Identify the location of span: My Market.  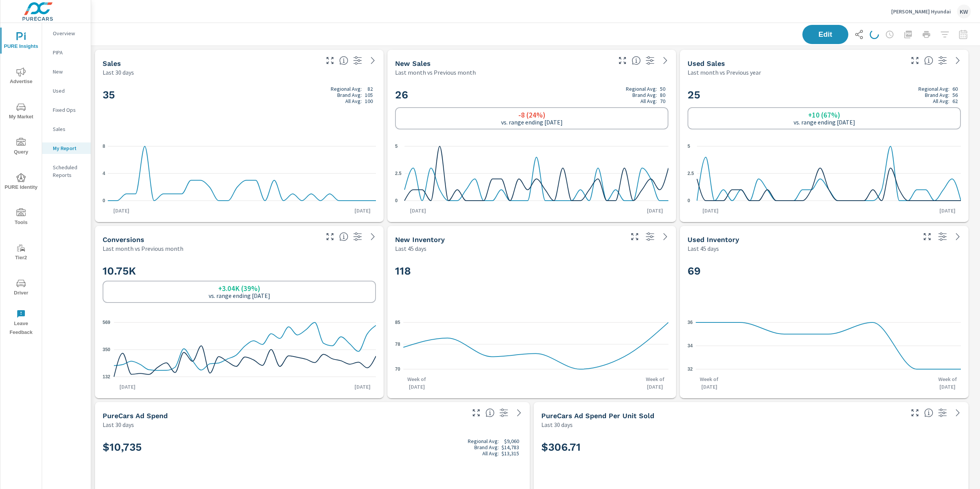
(21, 112).